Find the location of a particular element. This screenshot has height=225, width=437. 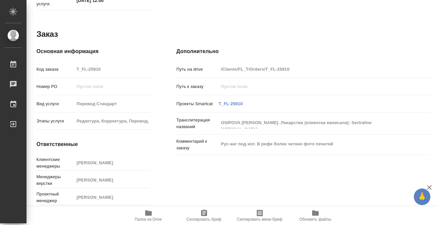

button: Папка на Drive is located at coordinates (148, 215).